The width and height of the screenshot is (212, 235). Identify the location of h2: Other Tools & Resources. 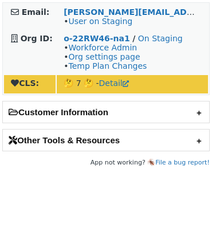
(106, 140).